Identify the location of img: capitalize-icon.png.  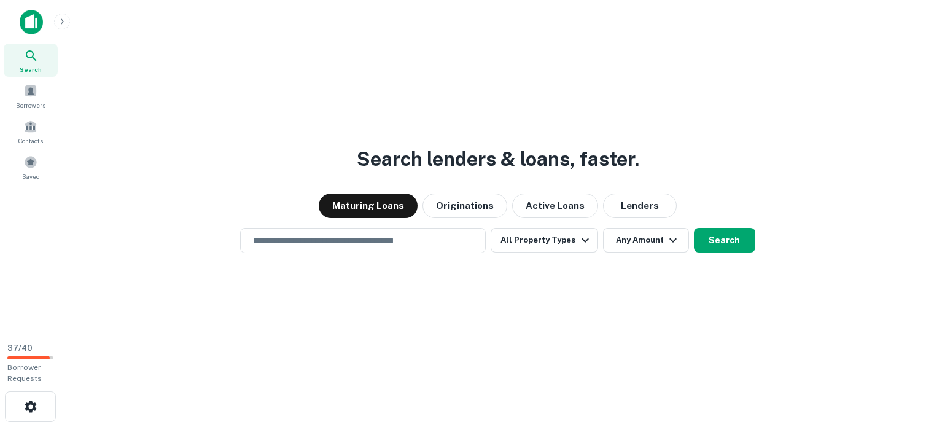
(31, 22).